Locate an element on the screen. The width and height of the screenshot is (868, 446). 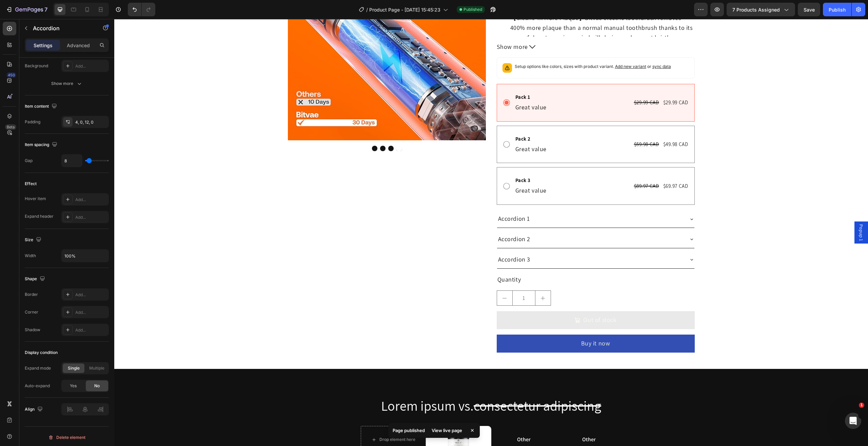
div: Accordion 2 is located at coordinates (400, 220).